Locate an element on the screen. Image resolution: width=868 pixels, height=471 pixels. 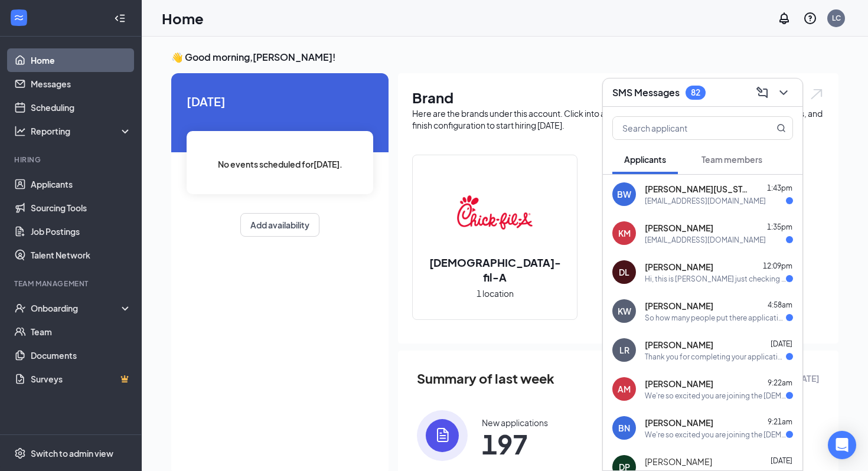
img: icon is located at coordinates (443, 436).